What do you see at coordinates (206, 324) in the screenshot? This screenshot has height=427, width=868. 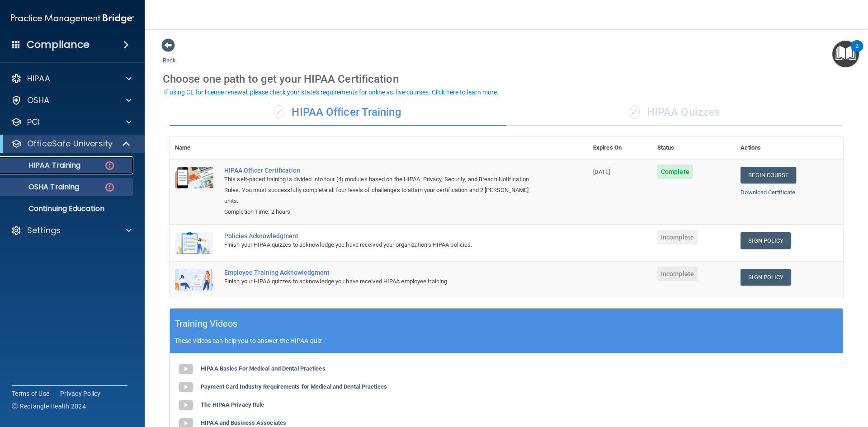 I see `h5: Training Videos` at bounding box center [206, 324].